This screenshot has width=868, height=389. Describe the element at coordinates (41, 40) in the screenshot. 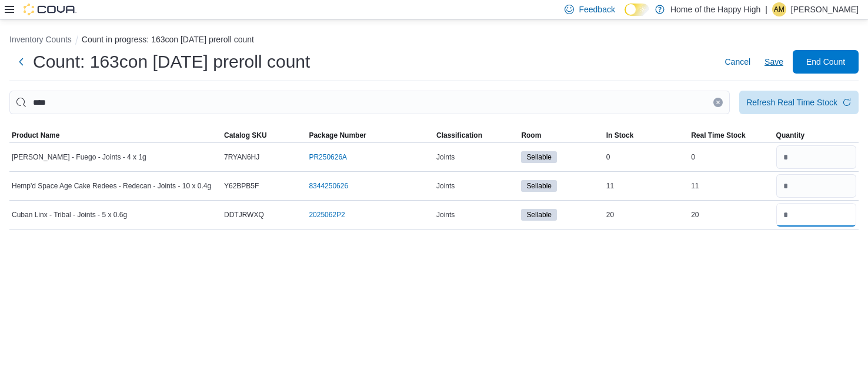

I see `button: Inventory Counts` at that location.